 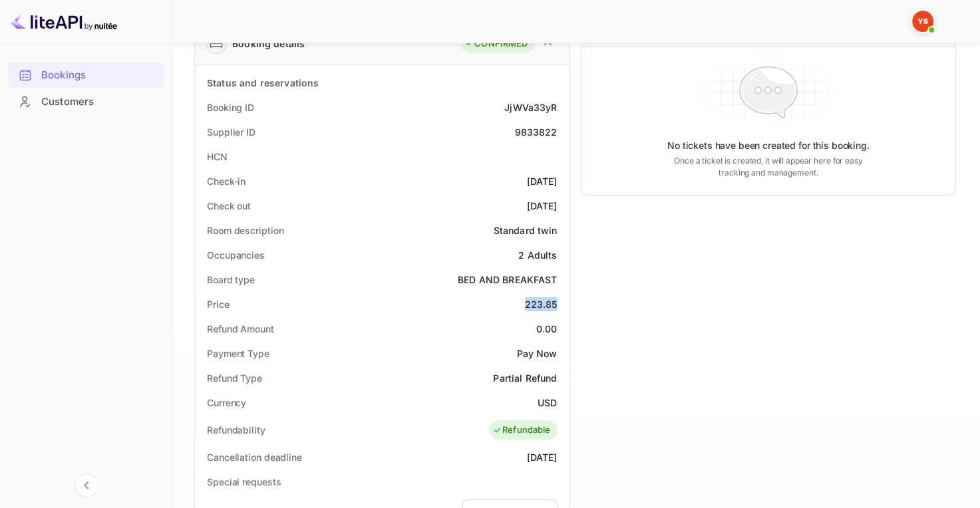 What do you see at coordinates (254, 457) in the screenshot?
I see `ya-tr-span: Cancellation deadline` at bounding box center [254, 457].